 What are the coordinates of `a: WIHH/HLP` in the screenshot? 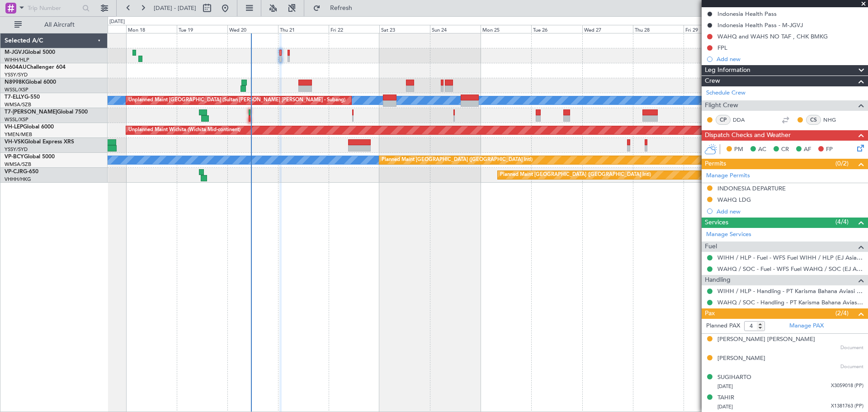 It's located at (17, 60).